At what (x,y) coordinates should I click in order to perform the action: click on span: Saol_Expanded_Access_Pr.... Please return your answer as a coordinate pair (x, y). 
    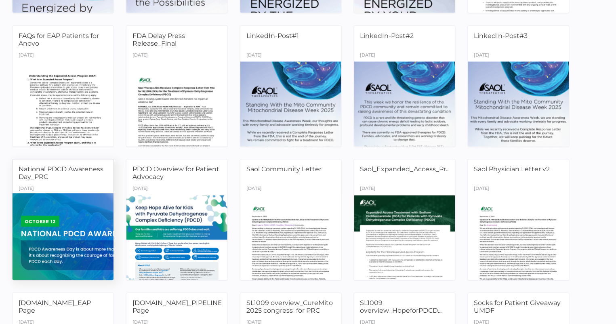
    Looking at the image, I should click on (405, 169).